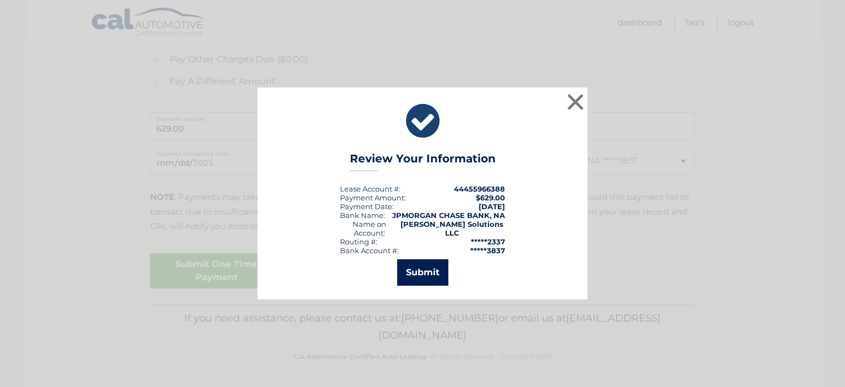  I want to click on div: Bank Name:, so click(362, 215).